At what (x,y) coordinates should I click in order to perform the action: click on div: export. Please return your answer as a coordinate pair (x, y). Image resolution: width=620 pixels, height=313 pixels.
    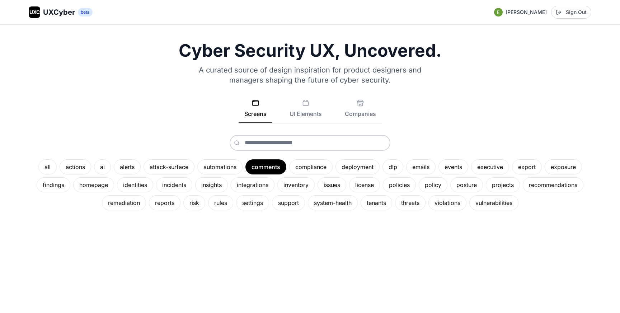
    Looking at the image, I should click on (527, 167).